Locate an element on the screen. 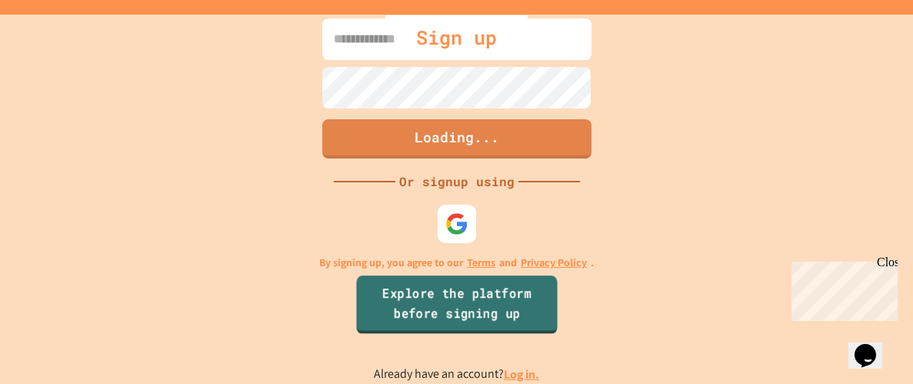  a: Log in. is located at coordinates (521, 374).